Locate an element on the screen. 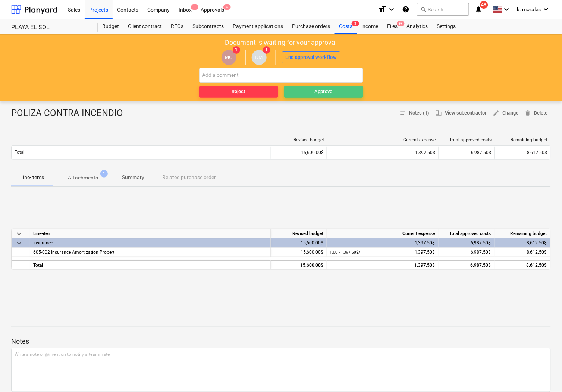 The image size is (562, 392). div: Purchase orders is located at coordinates (311, 26).